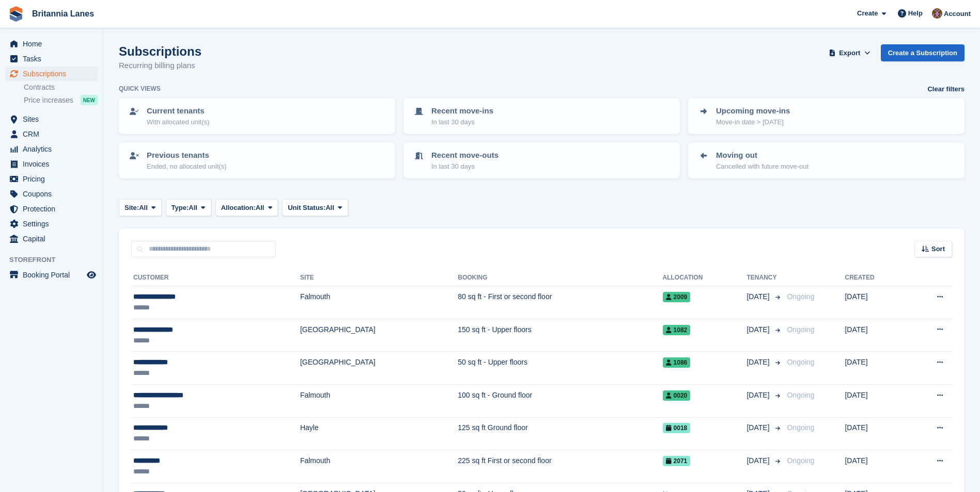  I want to click on span: Invoices, so click(54, 164).